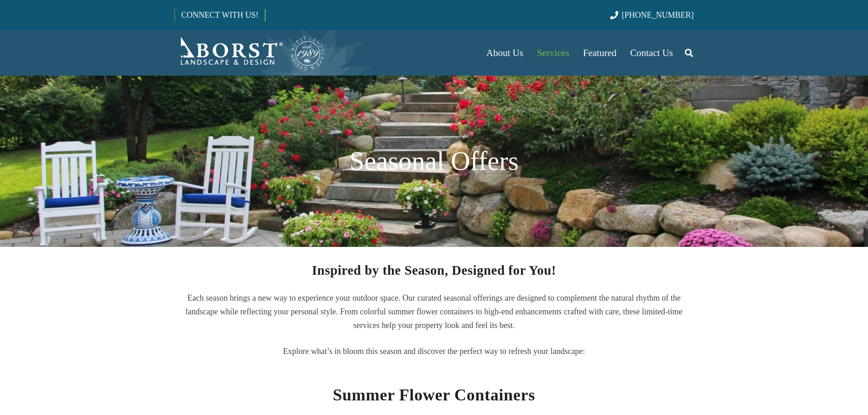  Describe the element at coordinates (434, 395) in the screenshot. I see `strong: S` at that location.